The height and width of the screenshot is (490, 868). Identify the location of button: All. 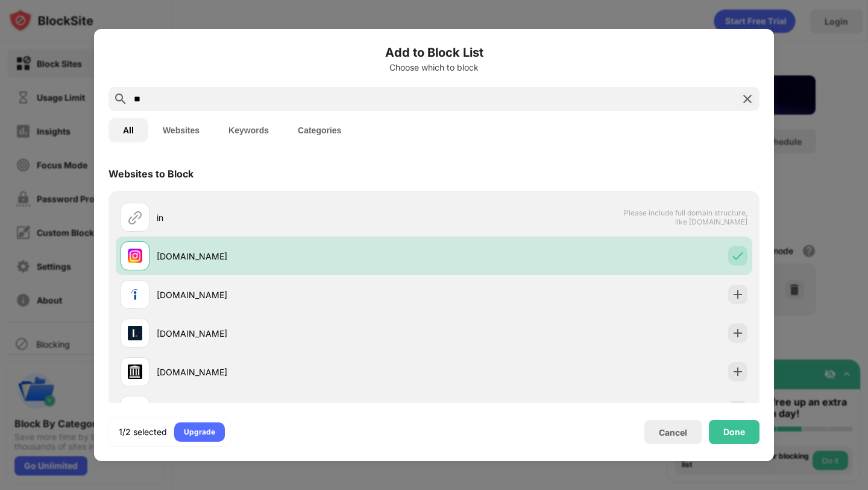
(128, 131).